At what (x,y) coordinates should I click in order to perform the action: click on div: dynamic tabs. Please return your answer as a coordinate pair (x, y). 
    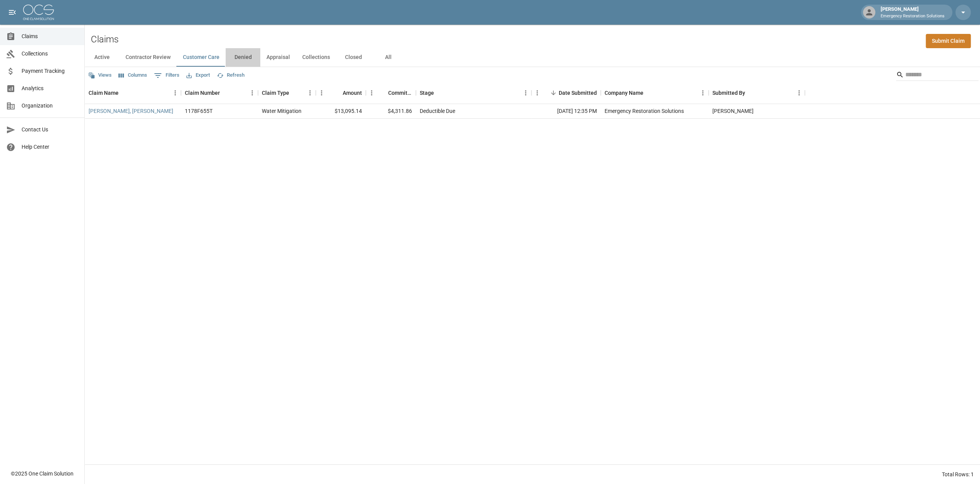
    Looking at the image, I should click on (532, 57).